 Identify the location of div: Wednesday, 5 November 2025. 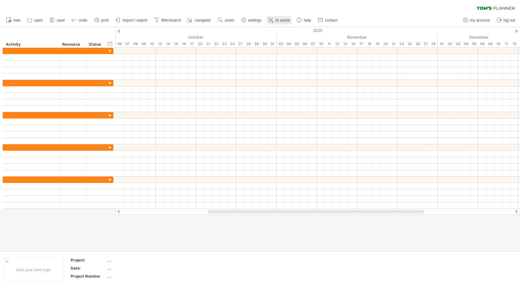
(297, 44).